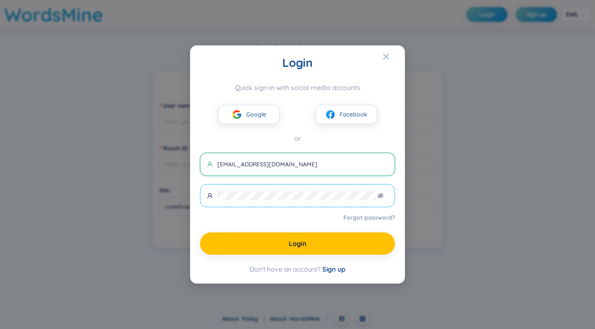  What do you see at coordinates (297, 138) in the screenshot?
I see `div: or` at bounding box center [297, 138].